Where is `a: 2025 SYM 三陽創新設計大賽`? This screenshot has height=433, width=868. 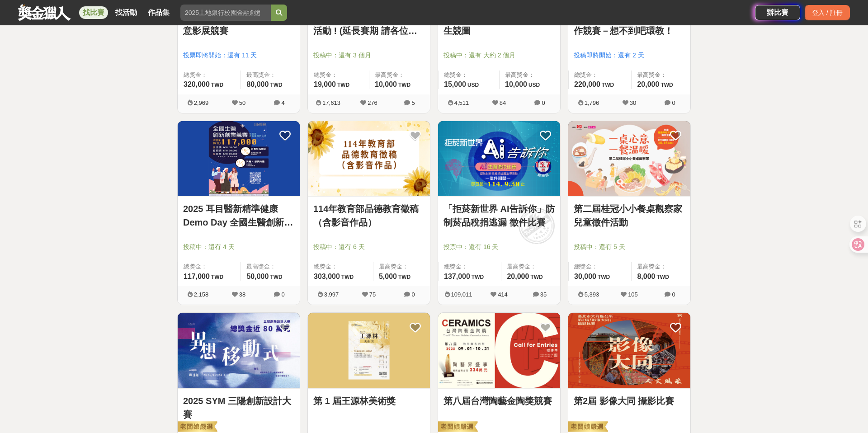
a: 2025 SYM 三陽創新設計大賽 is located at coordinates (239, 408).